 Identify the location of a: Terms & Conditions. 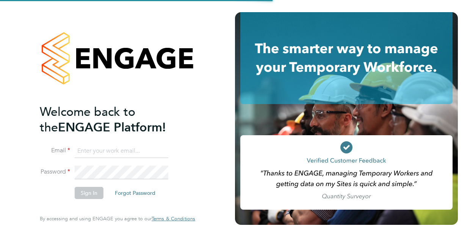
(173, 218).